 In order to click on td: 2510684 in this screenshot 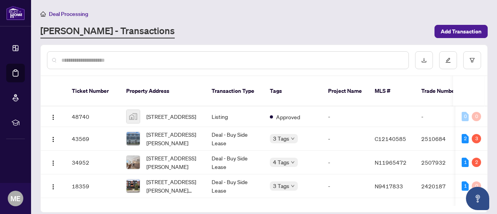, I will do `click(442, 139)`.